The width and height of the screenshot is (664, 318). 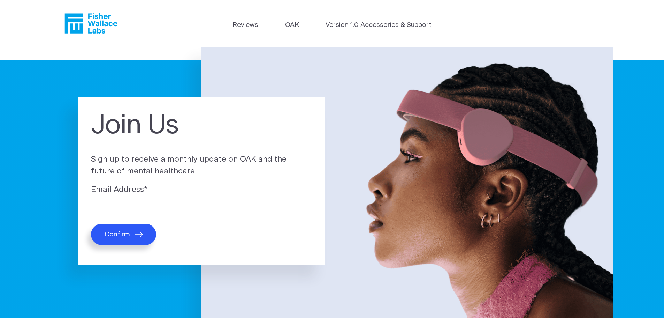 What do you see at coordinates (379, 25) in the screenshot?
I see `a: Version 1.0 Accessories & Support` at bounding box center [379, 25].